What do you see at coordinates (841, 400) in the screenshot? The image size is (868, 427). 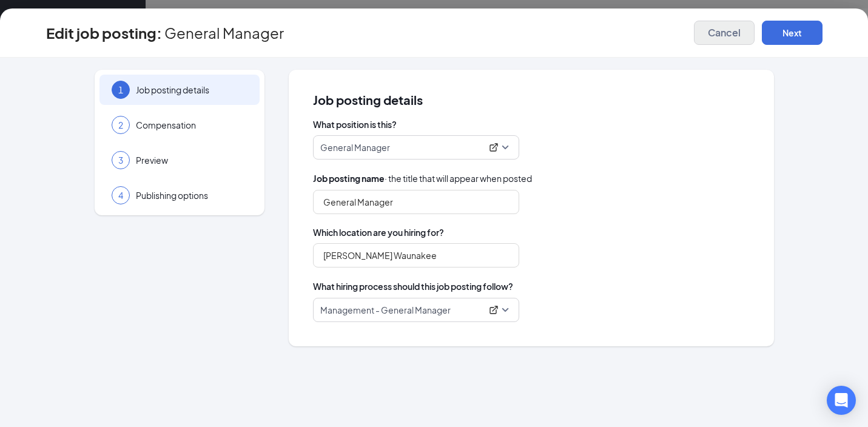 I see `div: Open Intercom Messenger` at bounding box center [841, 400].